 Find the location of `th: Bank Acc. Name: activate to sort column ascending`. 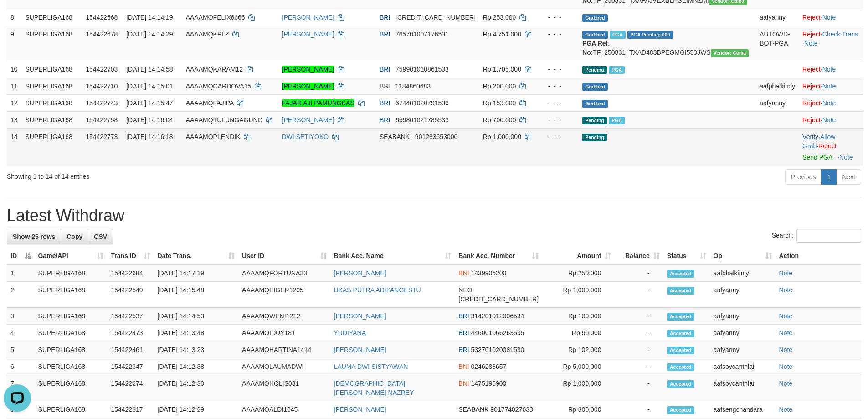

th: Bank Acc. Name: activate to sort column ascending is located at coordinates (392, 256).